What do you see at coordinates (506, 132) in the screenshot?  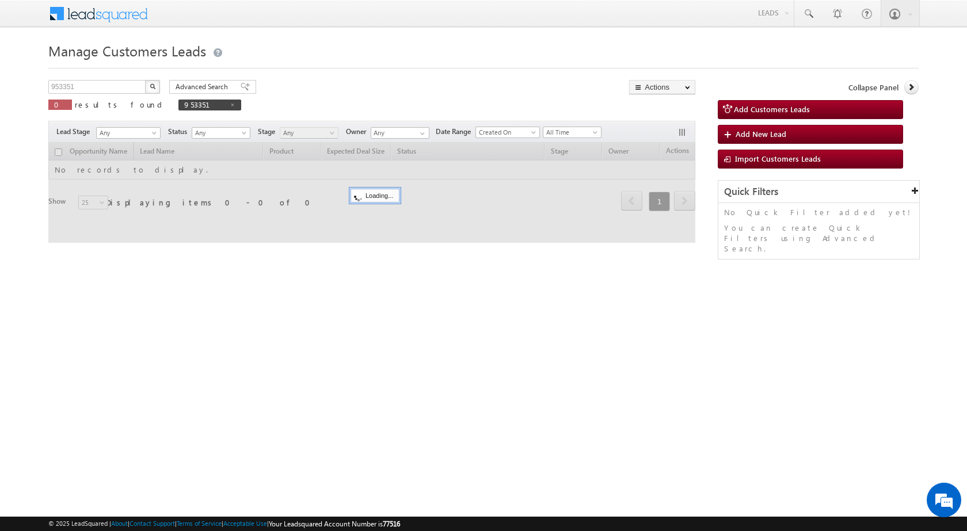 I see `span: Created On` at bounding box center [506, 132].